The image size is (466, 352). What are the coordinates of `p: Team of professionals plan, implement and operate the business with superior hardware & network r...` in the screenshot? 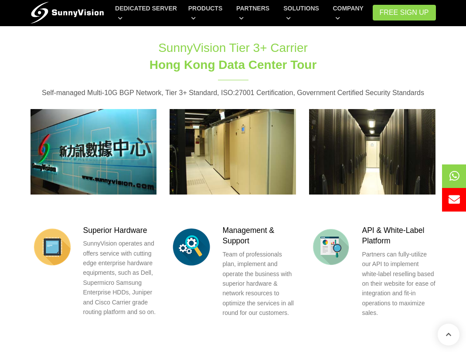 It's located at (259, 283).